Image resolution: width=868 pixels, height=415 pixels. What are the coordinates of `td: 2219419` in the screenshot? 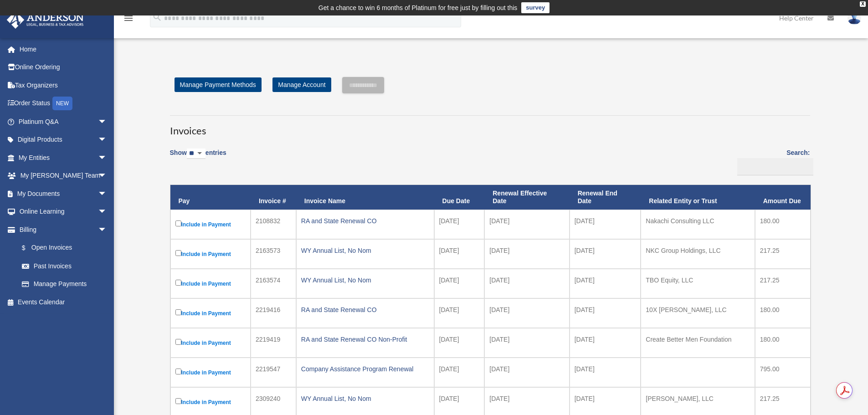 It's located at (274, 343).